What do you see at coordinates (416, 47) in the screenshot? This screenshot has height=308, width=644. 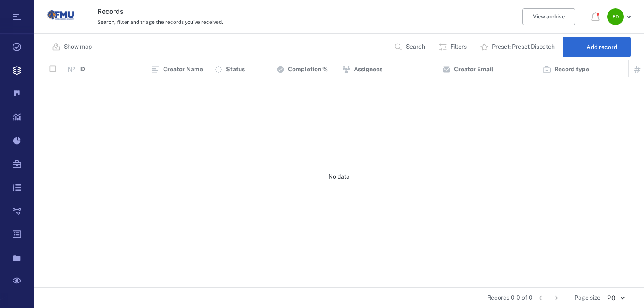 I see `p: Search` at bounding box center [416, 47].